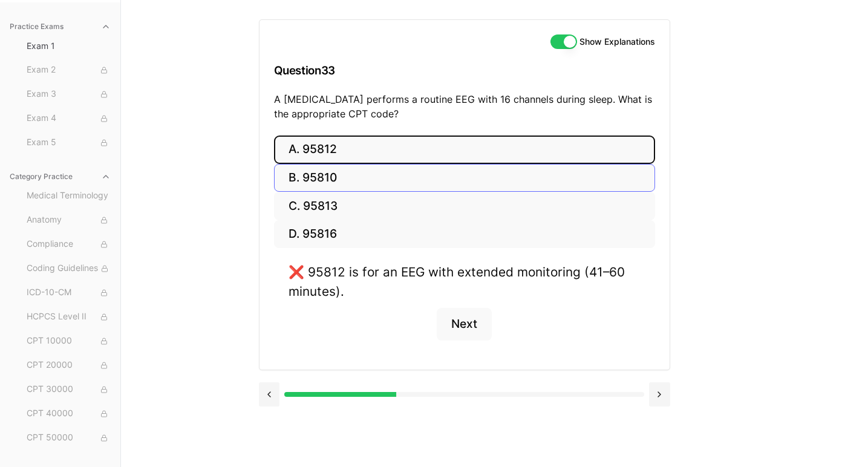 The width and height of the screenshot is (868, 467). Describe the element at coordinates (69, 196) in the screenshot. I see `button: Medical Terminology` at that location.